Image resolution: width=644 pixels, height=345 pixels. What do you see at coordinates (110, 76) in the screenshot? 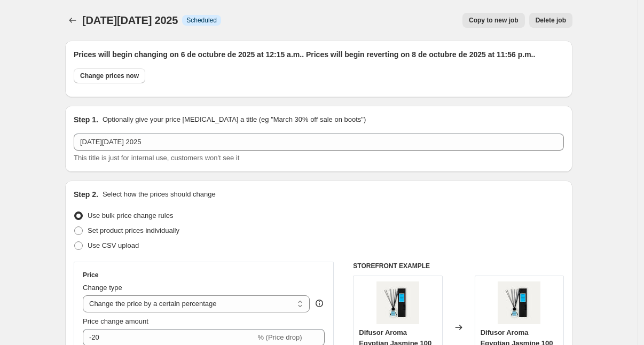
I see `span: Change prices now` at bounding box center [110, 76].